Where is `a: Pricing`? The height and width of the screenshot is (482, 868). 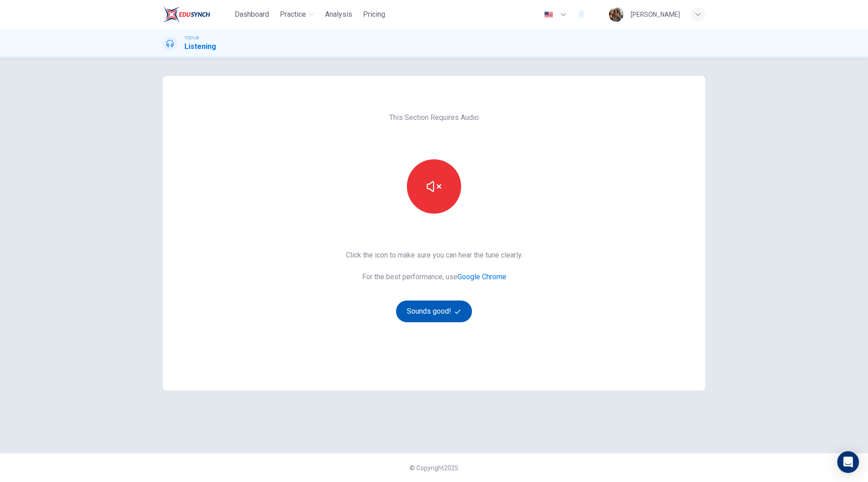
a: Pricing is located at coordinates (374, 15).